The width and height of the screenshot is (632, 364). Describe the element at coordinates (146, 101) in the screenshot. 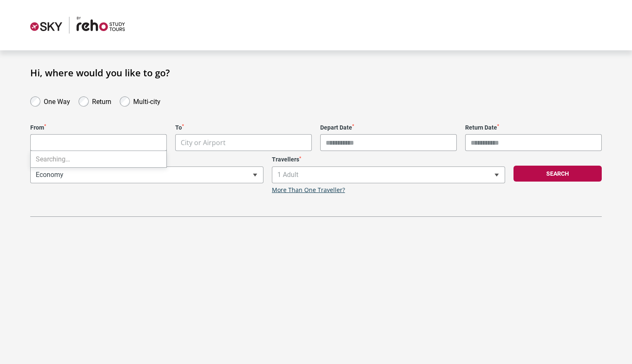

I see `label: Multi-city` at that location.